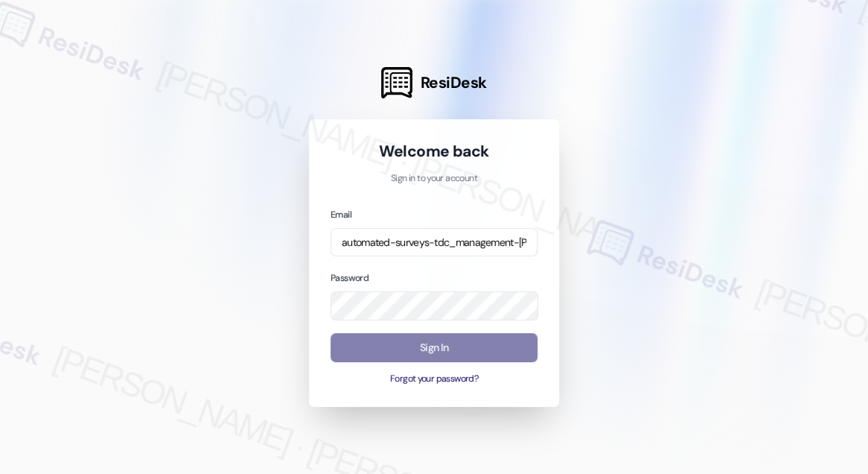 The image size is (868, 474). Describe the element at coordinates (434, 347) in the screenshot. I see `button: Sign In` at that location.